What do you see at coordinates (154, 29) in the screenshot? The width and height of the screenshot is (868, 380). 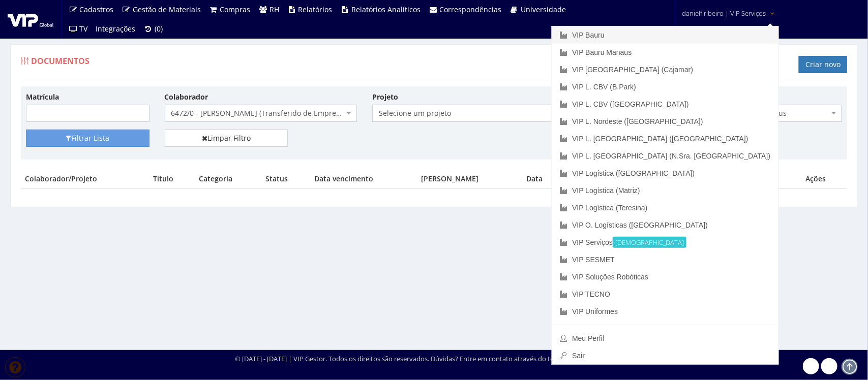 I see `a: (0)` at bounding box center [154, 29].